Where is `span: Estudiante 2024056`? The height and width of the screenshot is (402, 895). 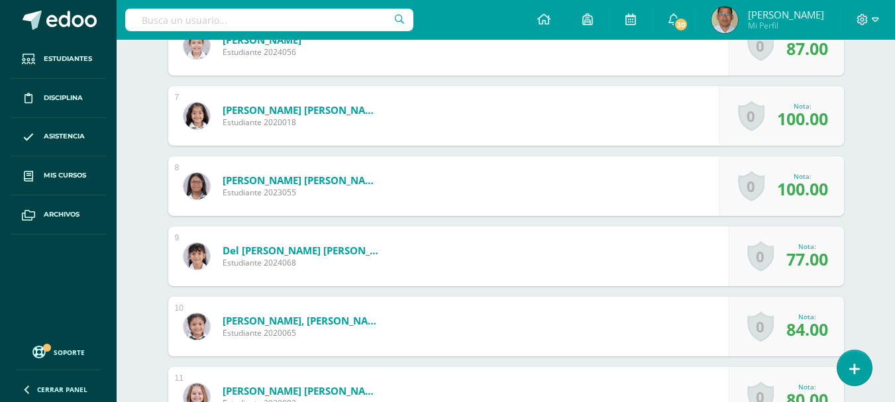 span: Estudiante 2024056 is located at coordinates (262, 52).